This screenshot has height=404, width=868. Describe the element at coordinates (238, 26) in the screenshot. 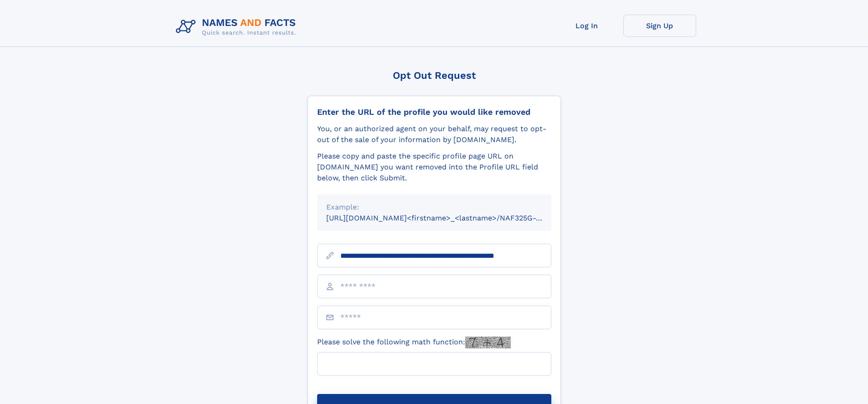

I see `img: Logo Names and Facts` at that location.